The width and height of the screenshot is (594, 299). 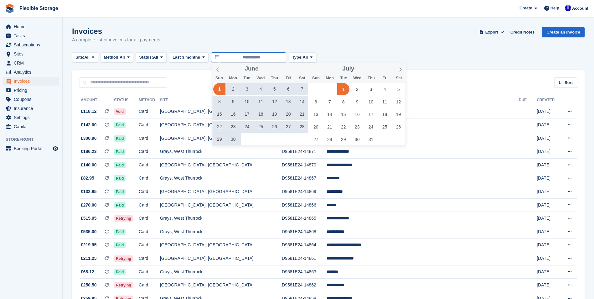 What do you see at coordinates (297, 57) in the screenshot?
I see `span: Type:` at bounding box center [297, 57].